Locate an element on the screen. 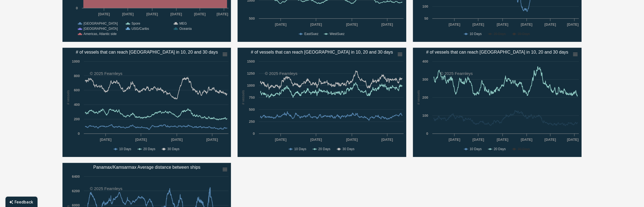 The width and height of the screenshot is (644, 207). svg: # of vessels that can reach Baltimore in 10, 20 and 30 days is located at coordinates (497, 102).